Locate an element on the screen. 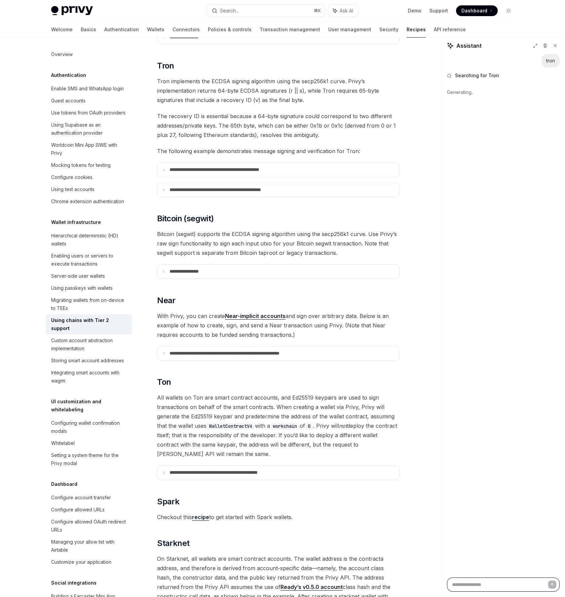 The width and height of the screenshot is (565, 597). a: Configure account transfer is located at coordinates (89, 498).